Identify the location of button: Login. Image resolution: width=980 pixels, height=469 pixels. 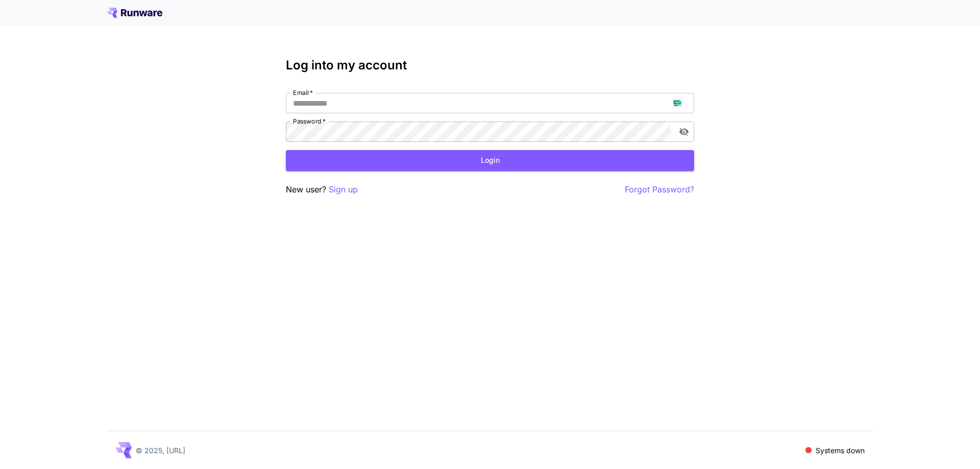
(490, 160).